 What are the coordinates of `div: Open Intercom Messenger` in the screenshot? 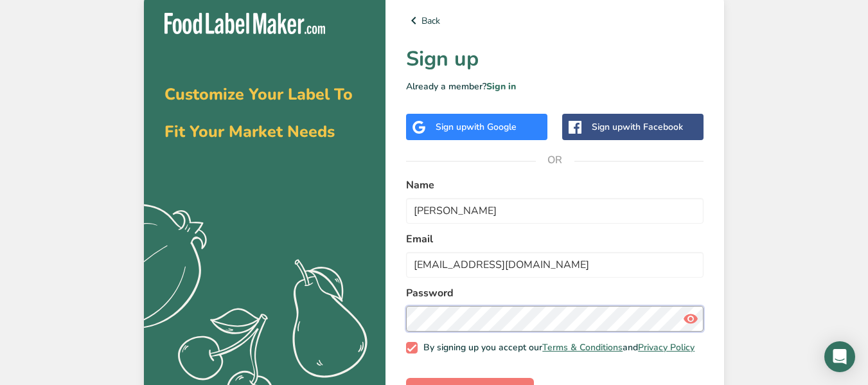 It's located at (840, 357).